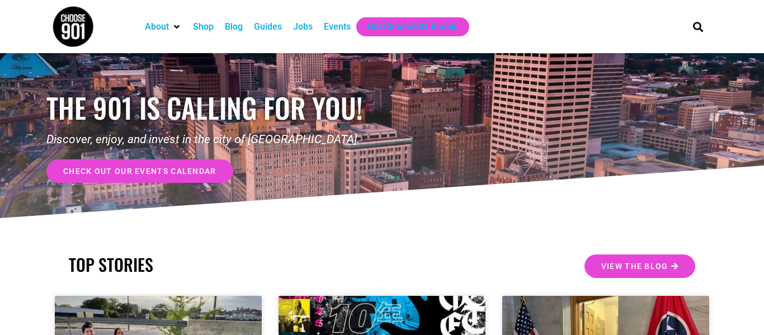 This screenshot has height=335, width=764. What do you see at coordinates (140, 171) in the screenshot?
I see `a: check out our events calendar` at bounding box center [140, 171].